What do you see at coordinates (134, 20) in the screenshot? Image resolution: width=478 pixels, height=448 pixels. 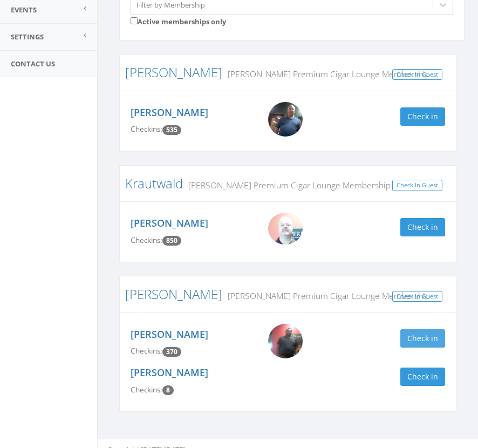 I see `input: Active memberships only` at bounding box center [134, 20].